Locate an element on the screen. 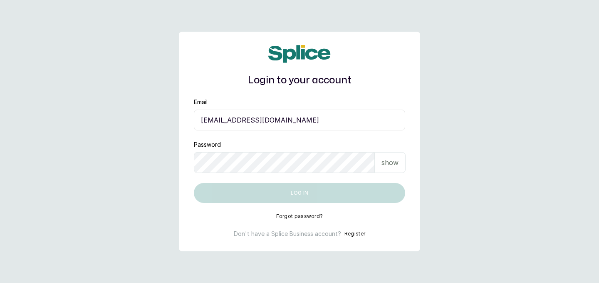 The image size is (599, 283). label: Email is located at coordinates (201, 102).